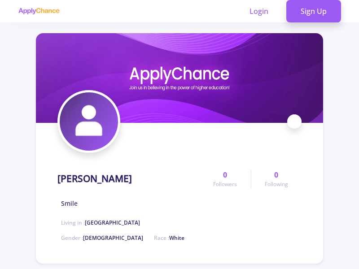 The height and width of the screenshot is (269, 359). Describe the element at coordinates (225, 185) in the screenshot. I see `span: Followers` at that location.